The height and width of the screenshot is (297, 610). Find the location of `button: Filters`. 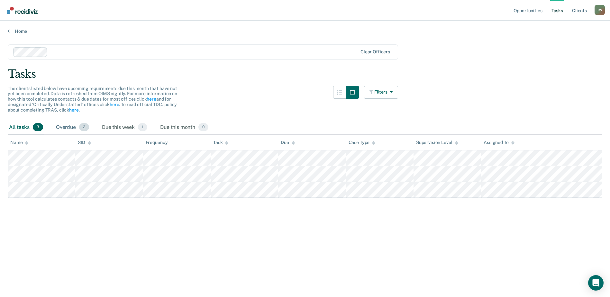

button: Filters is located at coordinates (381, 92).